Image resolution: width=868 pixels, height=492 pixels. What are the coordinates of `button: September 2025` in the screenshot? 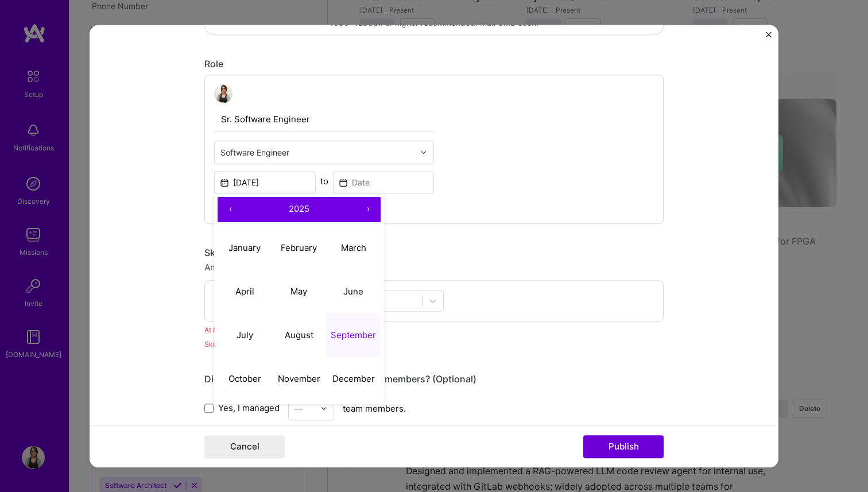 It's located at (353, 335).